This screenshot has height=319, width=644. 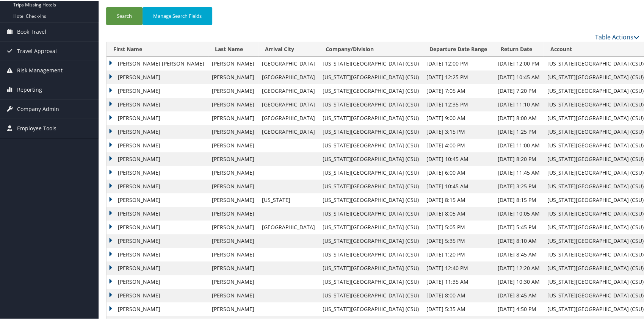 What do you see at coordinates (157, 48) in the screenshot?
I see `th: First Name: activate to sort column ascending` at bounding box center [157, 48].